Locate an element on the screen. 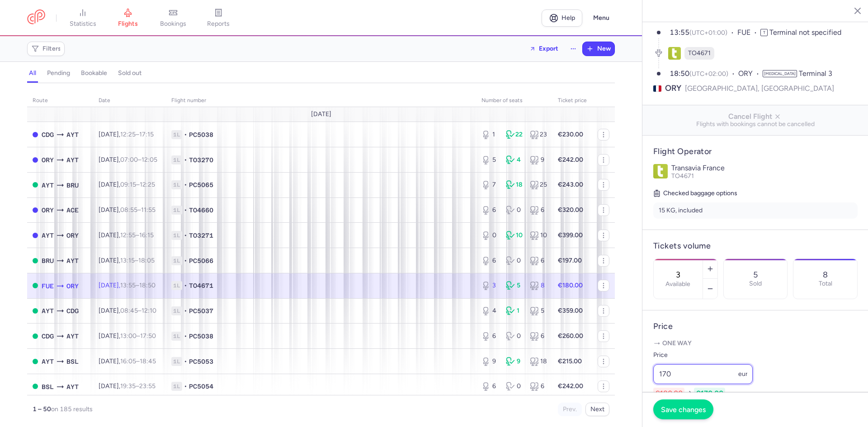 Image resolution: width=868 pixels, height=427 pixels. h4: pending is located at coordinates (58, 73).